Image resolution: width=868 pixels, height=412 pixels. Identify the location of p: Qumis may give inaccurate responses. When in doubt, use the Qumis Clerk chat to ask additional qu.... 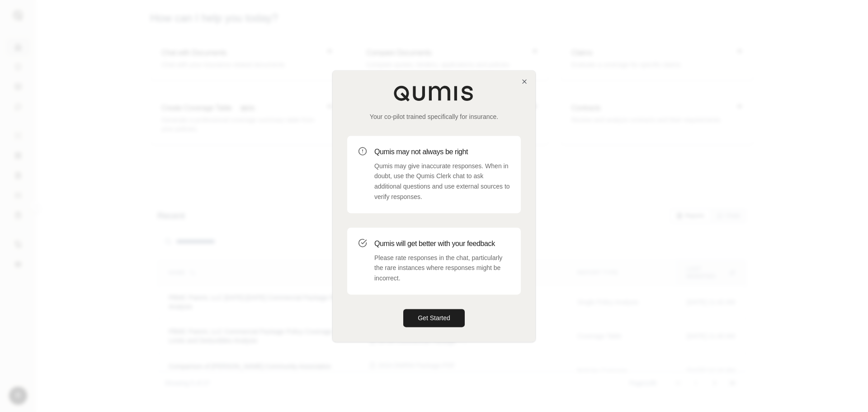
(442, 181).